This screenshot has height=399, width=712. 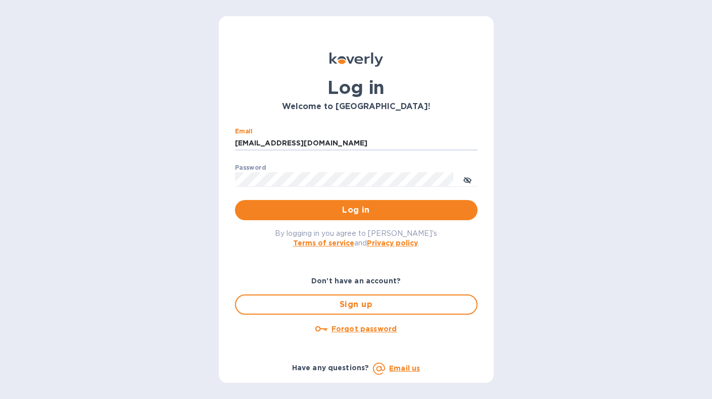 What do you see at coordinates (250, 168) in the screenshot?
I see `label: Password` at bounding box center [250, 168].